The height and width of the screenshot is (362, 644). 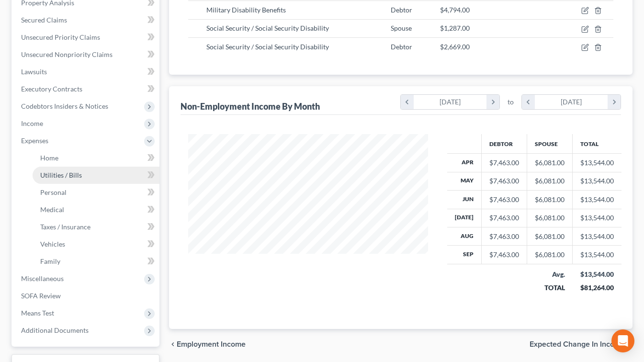 What do you see at coordinates (455, 9) in the screenshot?
I see `span: $4,794.00` at bounding box center [455, 9].